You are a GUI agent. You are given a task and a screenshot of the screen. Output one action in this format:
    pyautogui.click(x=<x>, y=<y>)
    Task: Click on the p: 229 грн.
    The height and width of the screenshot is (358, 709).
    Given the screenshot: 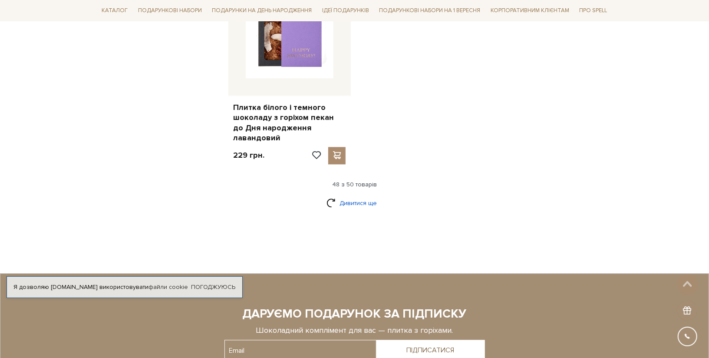 What is the action you would take?
    pyautogui.click(x=249, y=155)
    